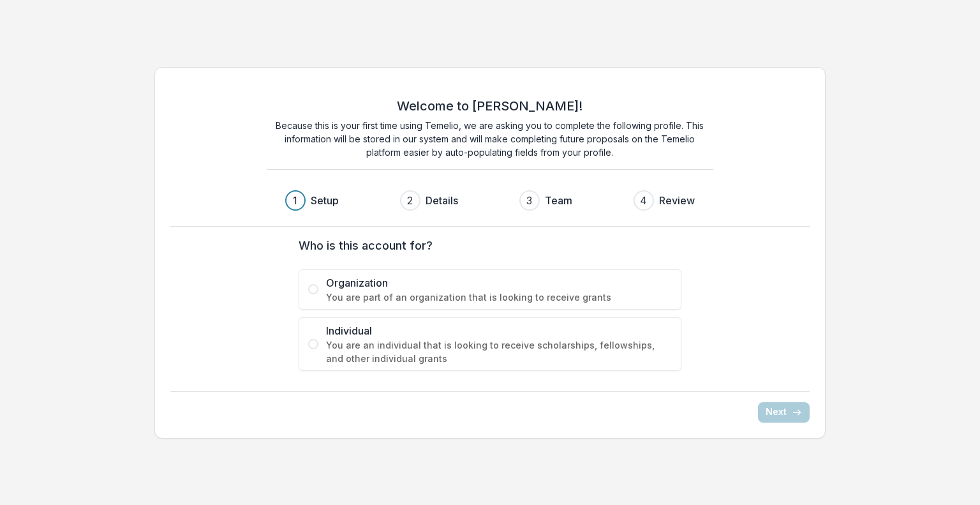 The width and height of the screenshot is (980, 505). Describe the element at coordinates (490, 201) in the screenshot. I see `div: Progress` at that location.